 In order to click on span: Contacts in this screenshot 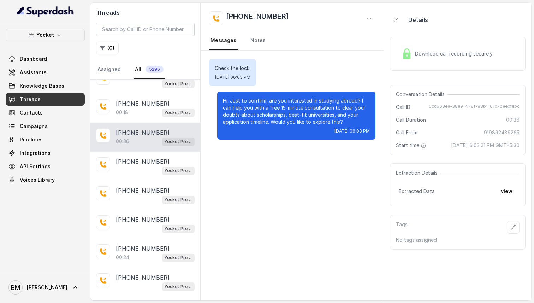, I will do `click(31, 113)`.